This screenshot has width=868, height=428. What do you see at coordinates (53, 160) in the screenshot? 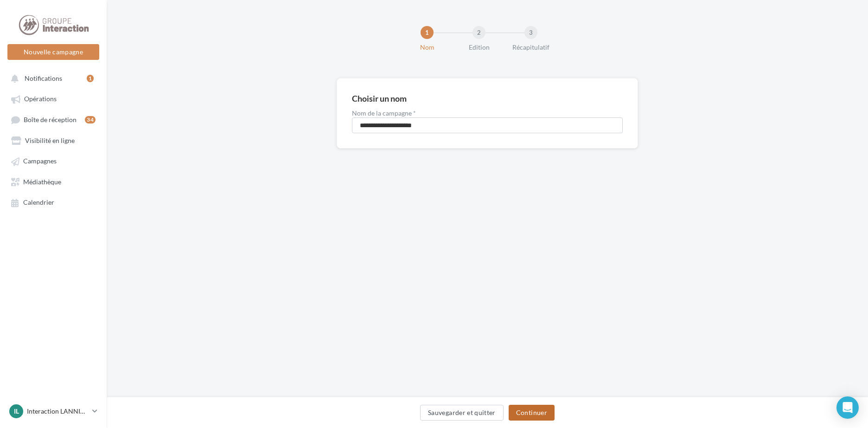
I see `a: Campagnes` at bounding box center [53, 160].